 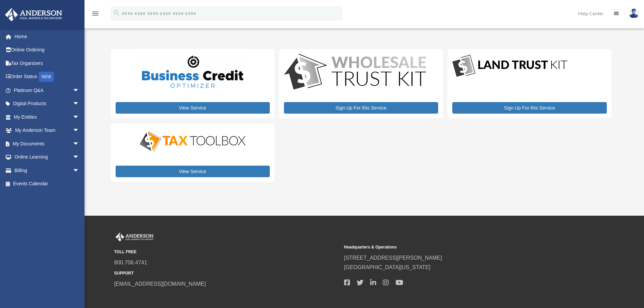 What do you see at coordinates (510, 66) in the screenshot?
I see `img: LandTrust_lgo-1.jpg` at bounding box center [510, 66].